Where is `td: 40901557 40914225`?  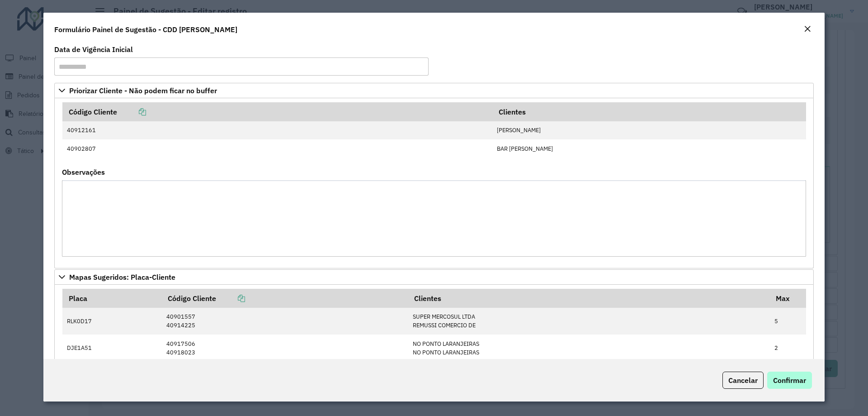
td: 40901557 40914225 is located at coordinates (285, 321).